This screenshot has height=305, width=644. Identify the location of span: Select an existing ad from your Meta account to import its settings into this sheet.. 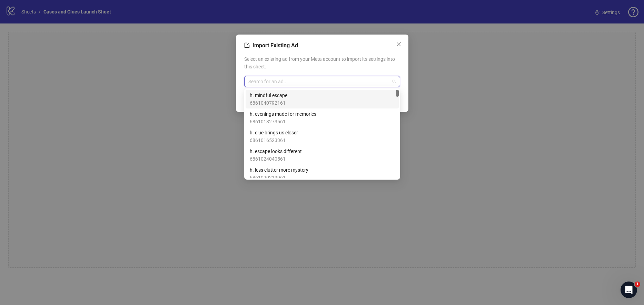
(322, 63).